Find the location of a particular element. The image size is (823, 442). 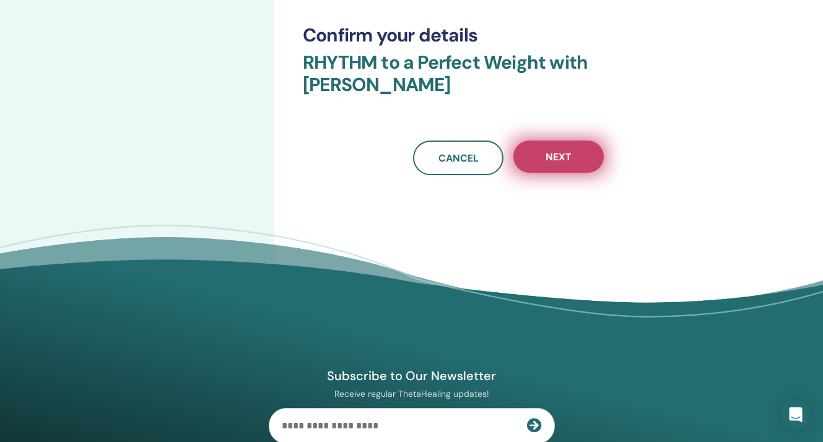

h3: Confirm your details is located at coordinates (508, 35).